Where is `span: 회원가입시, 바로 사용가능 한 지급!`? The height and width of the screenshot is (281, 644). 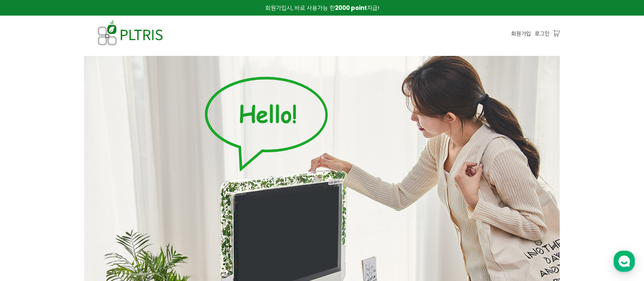
span: 회원가입시, 바로 사용가능 한 지급! is located at coordinates (322, 8).